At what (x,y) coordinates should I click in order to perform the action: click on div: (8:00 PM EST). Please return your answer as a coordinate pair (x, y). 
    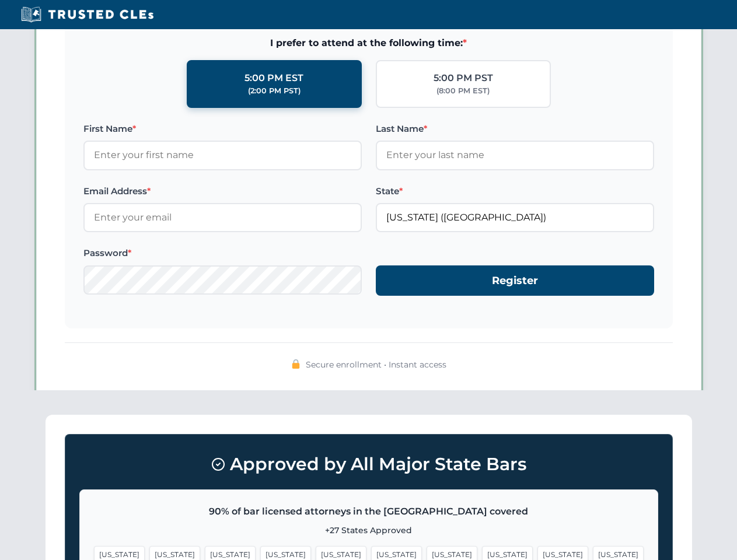
    Looking at the image, I should click on (463, 91).